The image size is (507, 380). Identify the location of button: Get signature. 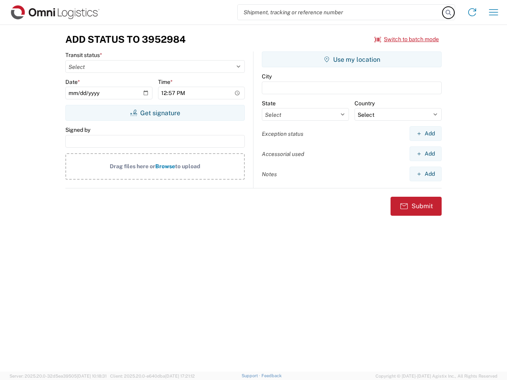
(155, 113).